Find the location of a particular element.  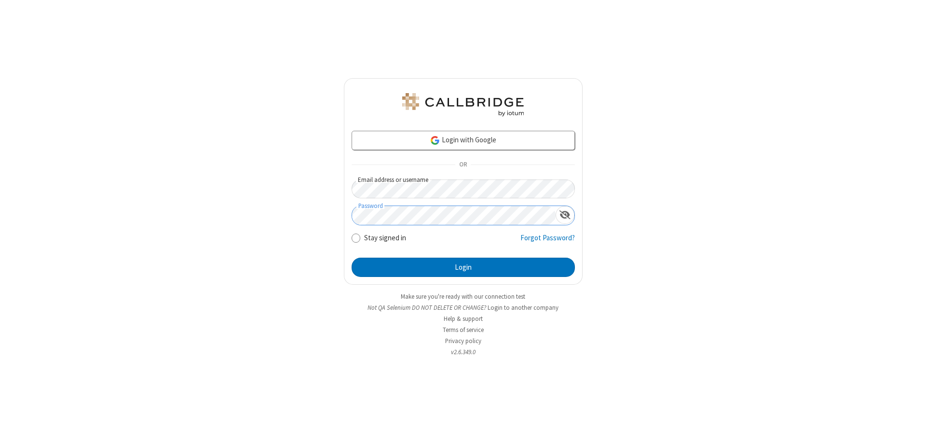

li: v2.6.349.0 is located at coordinates (463, 352).